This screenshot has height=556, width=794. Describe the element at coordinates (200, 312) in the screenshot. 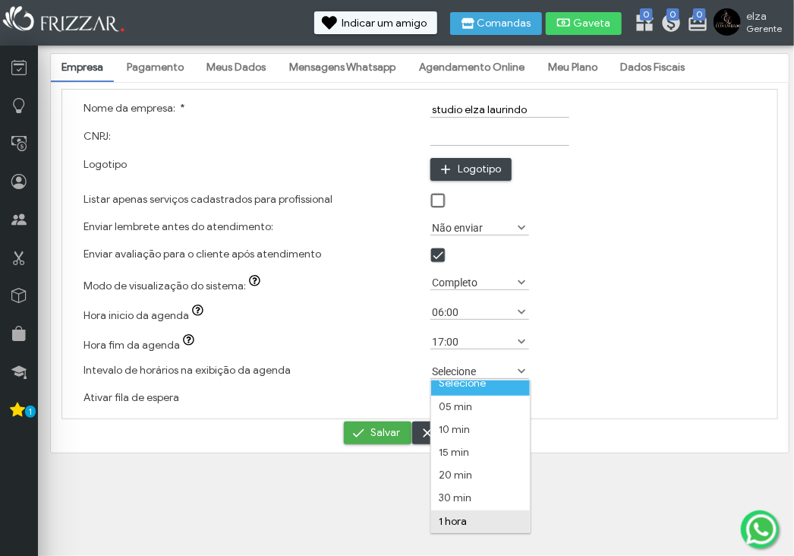

I see `button: Hora inicio da agenda` at that location.